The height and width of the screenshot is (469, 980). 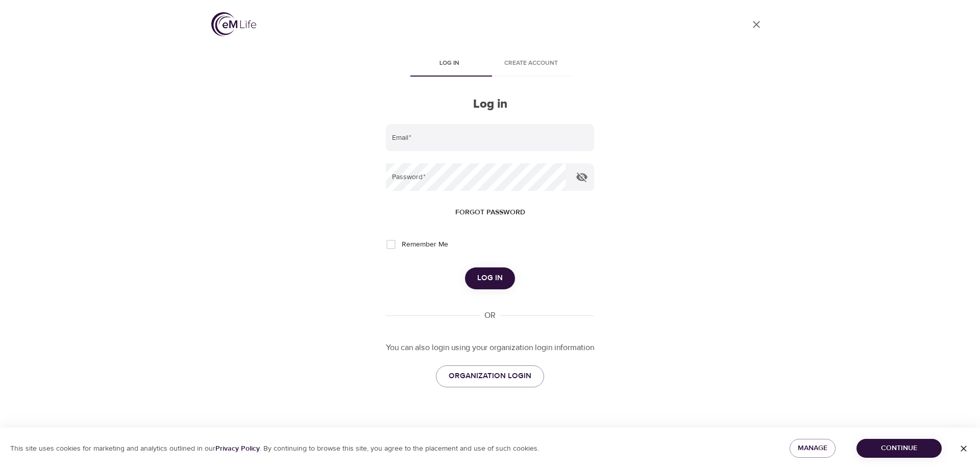 What do you see at coordinates (899, 448) in the screenshot?
I see `button: Continue` at bounding box center [899, 448].